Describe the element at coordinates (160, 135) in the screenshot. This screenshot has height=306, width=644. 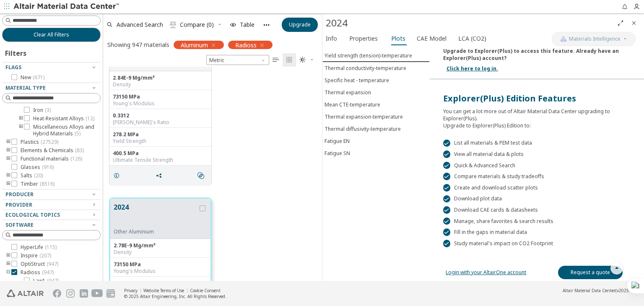
I see `div: 278.2 MPa` at that location.